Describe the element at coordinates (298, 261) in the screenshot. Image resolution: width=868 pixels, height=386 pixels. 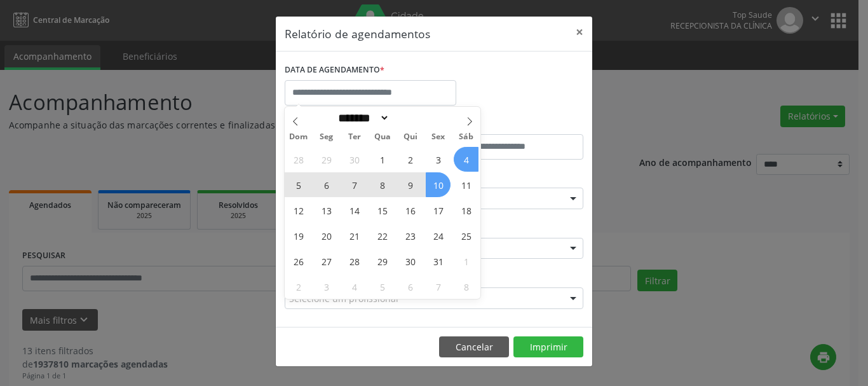
I see `span: Outubro 26, 2025` at that location.